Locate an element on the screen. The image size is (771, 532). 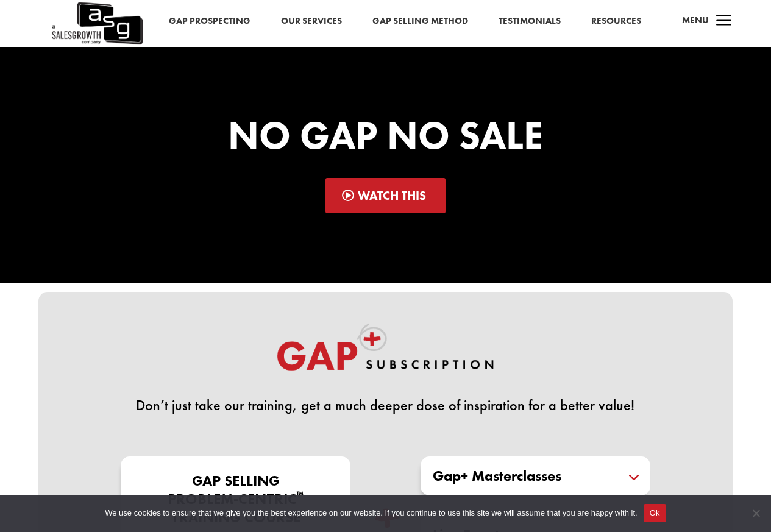
a: Gap Prospecting is located at coordinates (210, 21).